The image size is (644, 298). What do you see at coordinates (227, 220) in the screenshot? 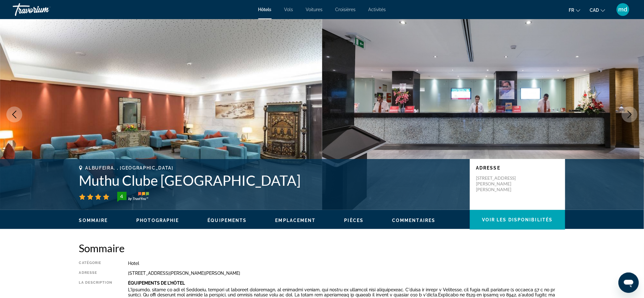
I see `button: Équipements` at bounding box center [227, 220].